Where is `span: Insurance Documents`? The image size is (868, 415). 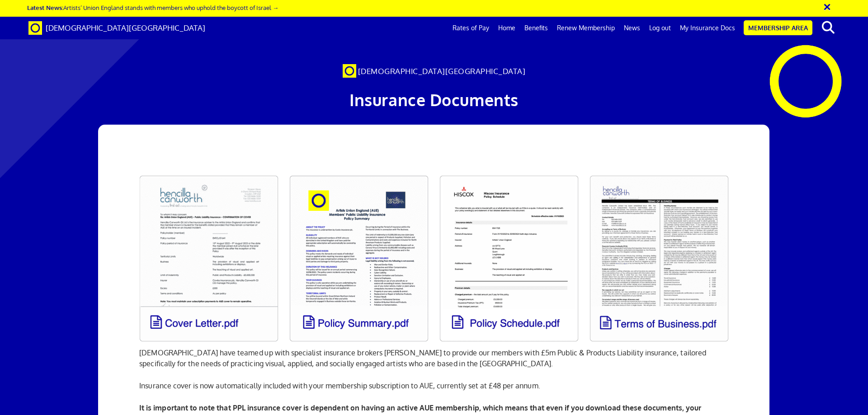 span: Insurance Documents is located at coordinates (434, 99).